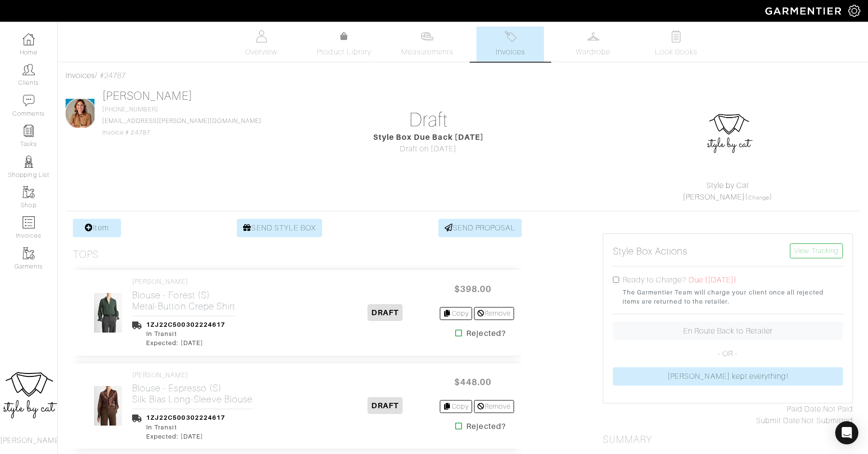  What do you see at coordinates (817, 251) in the screenshot?
I see `a: View Tracking` at bounding box center [817, 251].